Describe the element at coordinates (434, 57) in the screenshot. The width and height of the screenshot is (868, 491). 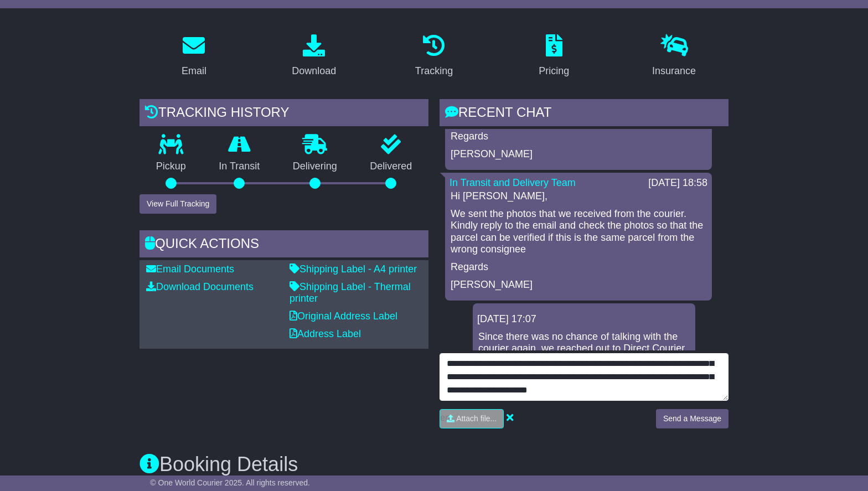
I see `a: Tracking` at that location.